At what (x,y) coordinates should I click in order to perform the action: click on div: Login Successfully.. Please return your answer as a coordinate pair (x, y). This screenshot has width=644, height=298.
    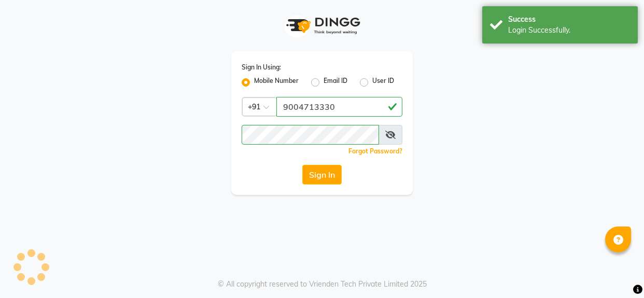
    Looking at the image, I should click on (569, 30).